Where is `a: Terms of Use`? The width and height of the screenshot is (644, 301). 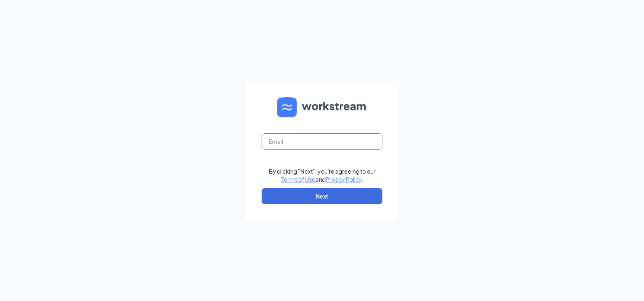 a: Terms of Use is located at coordinates (298, 179).